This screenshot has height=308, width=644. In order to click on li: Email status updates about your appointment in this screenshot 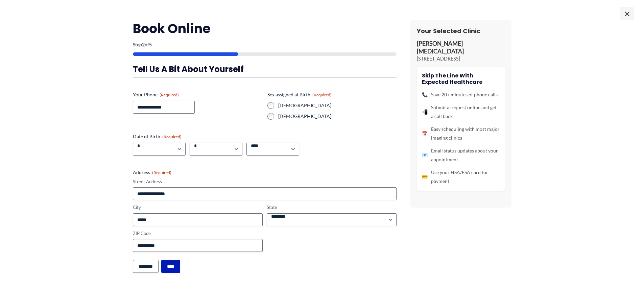, I will do `click(460, 155)`.